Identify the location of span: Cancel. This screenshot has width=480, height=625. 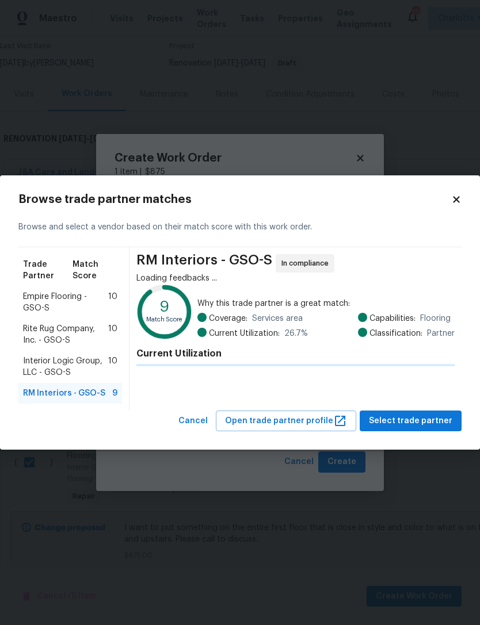
(193, 421).